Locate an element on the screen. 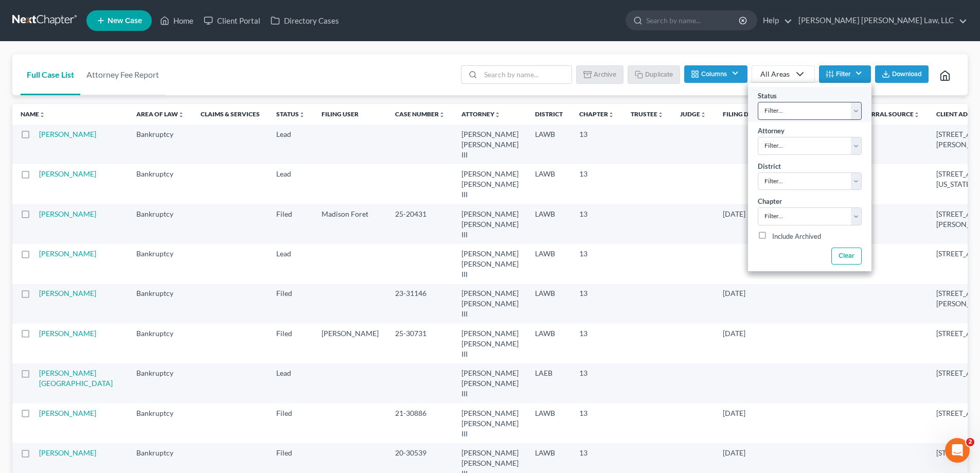 The height and width of the screenshot is (473, 980). td: Madison Foret is located at coordinates (350, 224).